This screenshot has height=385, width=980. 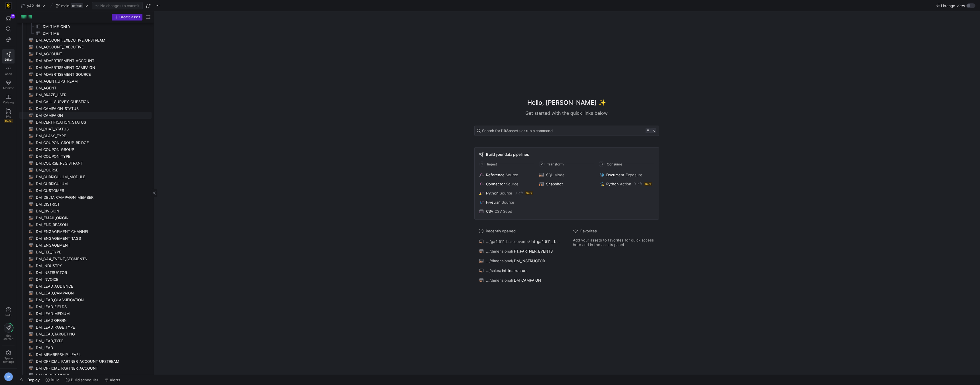 What do you see at coordinates (534, 251) in the screenshot?
I see `span: FT_PARTNER_EVENTS` at bounding box center [534, 251].